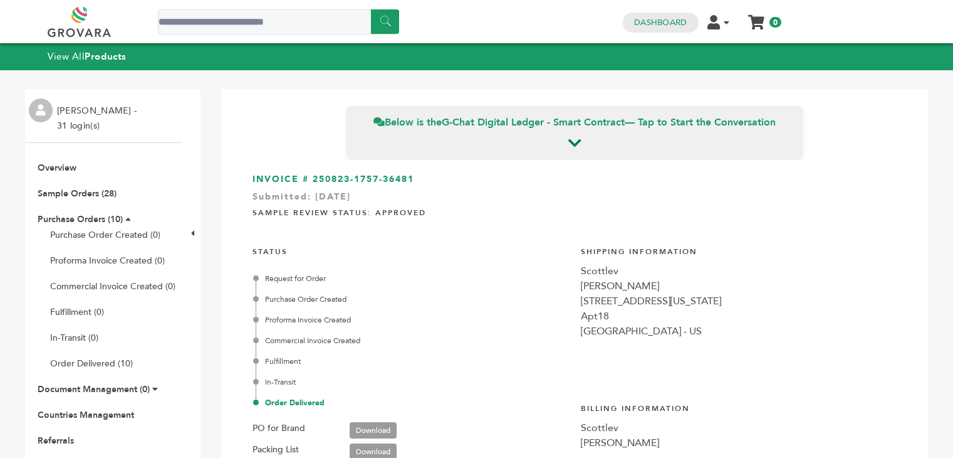 The height and width of the screenshot is (458, 953). What do you see at coordinates (57, 167) in the screenshot?
I see `a: Overview` at bounding box center [57, 167].